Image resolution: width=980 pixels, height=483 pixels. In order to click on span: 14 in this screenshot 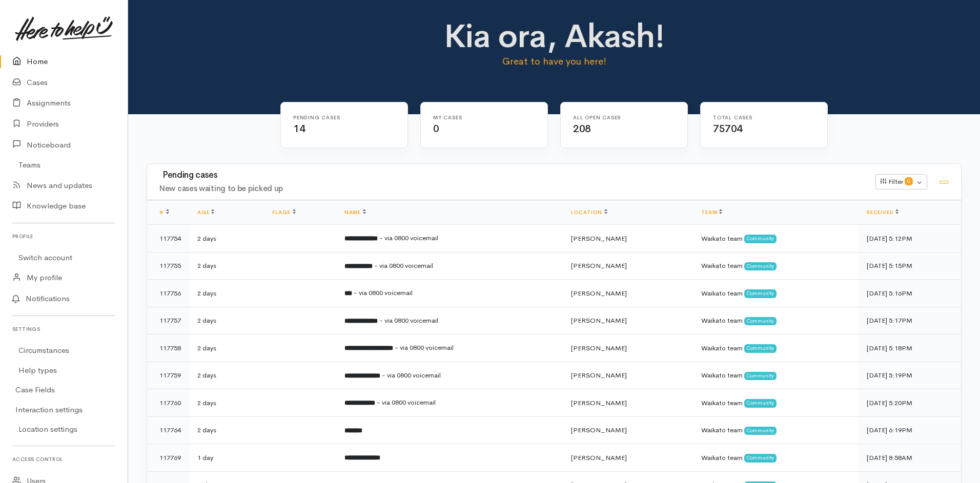, I will do `click(299, 128)`.